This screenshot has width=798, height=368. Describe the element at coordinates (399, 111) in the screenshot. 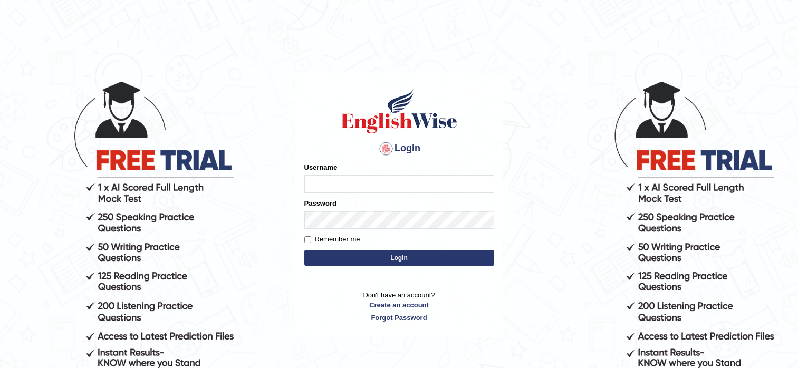

I see `img: Logo of English Wise sign in for intelligent practice with AI` at that location.